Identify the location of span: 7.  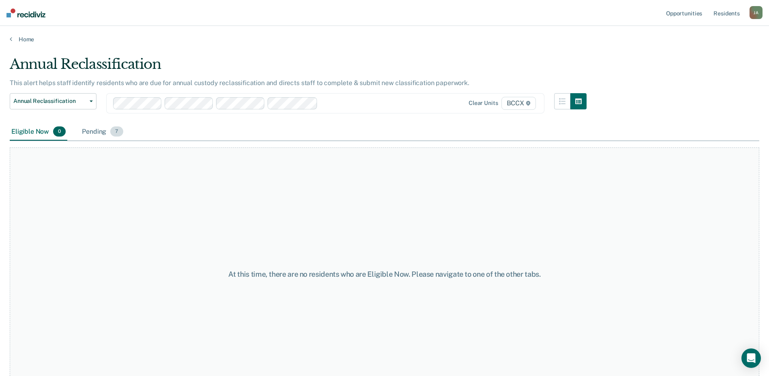
(116, 132).